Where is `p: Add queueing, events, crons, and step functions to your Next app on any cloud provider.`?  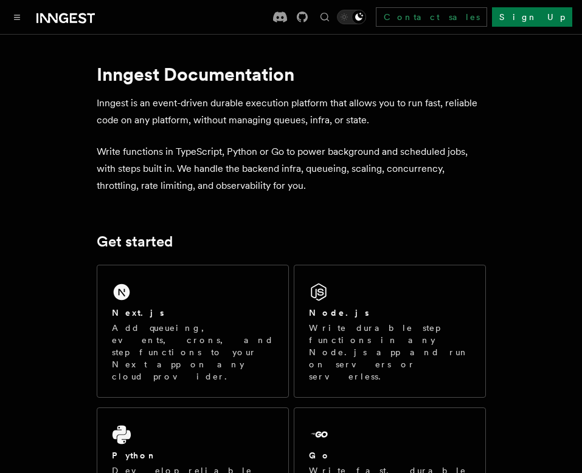
p: Add queueing, events, crons, and step functions to your Next app on any cloud provider. is located at coordinates (193, 352).